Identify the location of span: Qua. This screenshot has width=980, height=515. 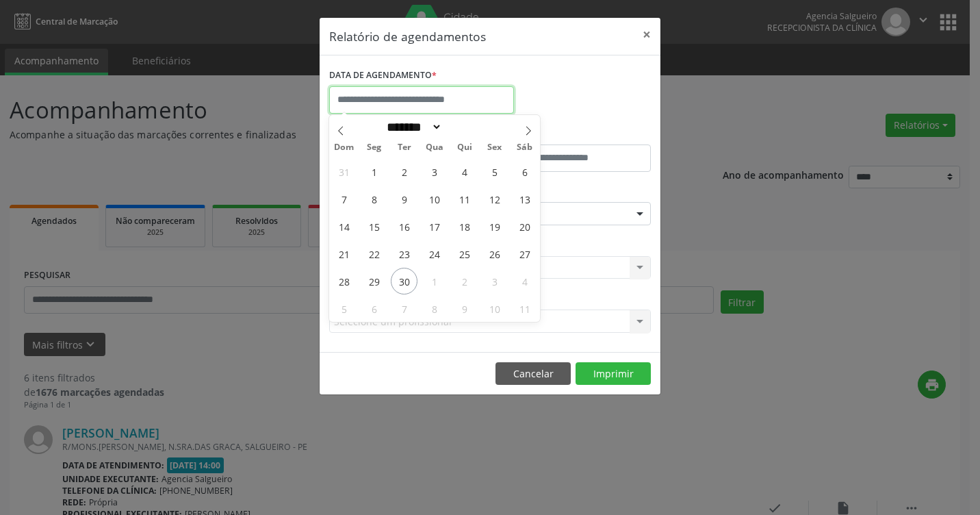
(435, 147).